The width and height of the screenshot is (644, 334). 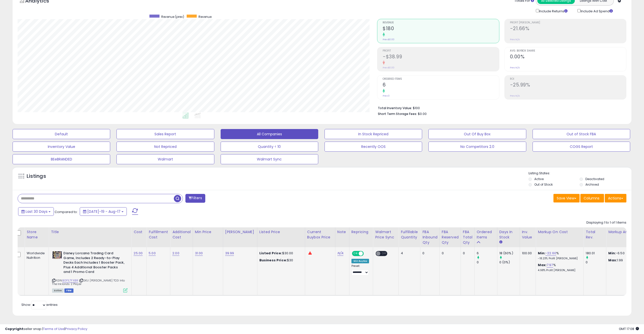 What do you see at coordinates (280, 260) in the screenshot?
I see `div: $30` at bounding box center [280, 260].